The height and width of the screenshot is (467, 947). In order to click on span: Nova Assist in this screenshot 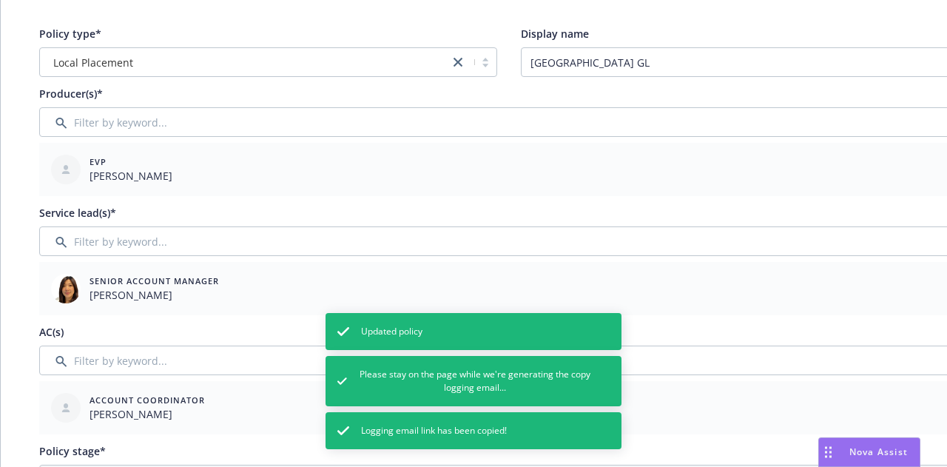, I will do `click(878, 451)`.